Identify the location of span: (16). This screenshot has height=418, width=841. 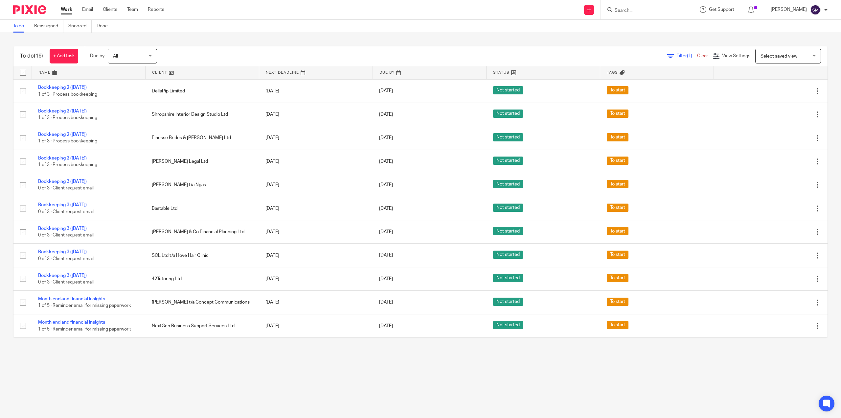
(38, 56).